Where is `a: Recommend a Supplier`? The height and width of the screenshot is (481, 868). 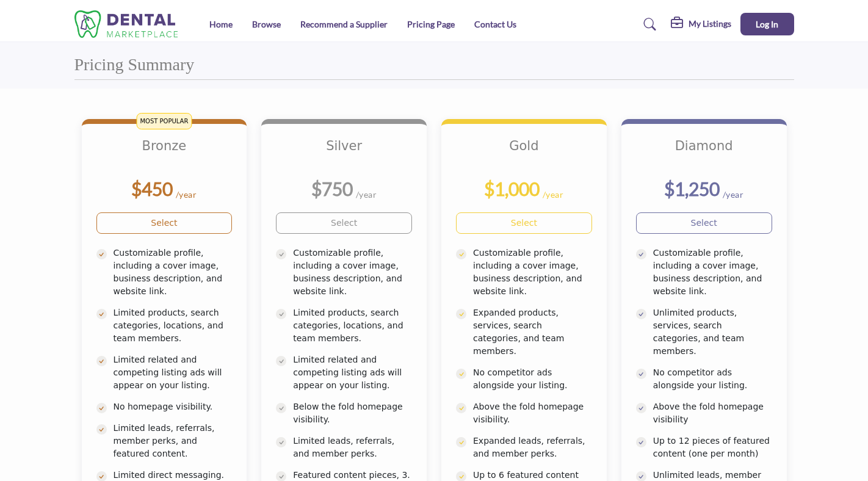 a: Recommend a Supplier is located at coordinates (344, 24).